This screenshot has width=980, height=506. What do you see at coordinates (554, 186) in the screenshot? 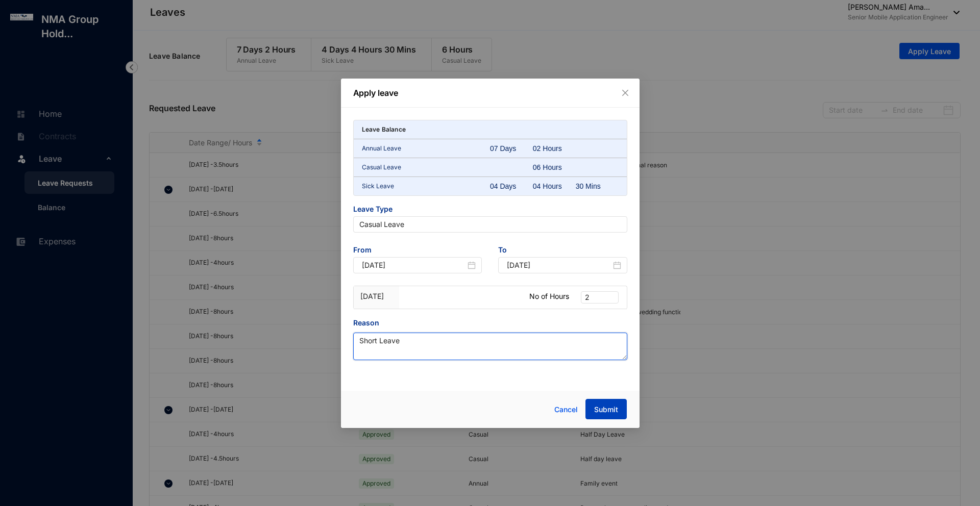
I see `div: 04 Hours` at bounding box center [554, 186].